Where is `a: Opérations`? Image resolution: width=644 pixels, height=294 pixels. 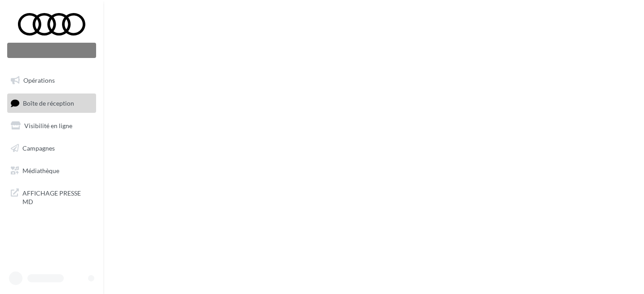 a: Opérations is located at coordinates (52, 81).